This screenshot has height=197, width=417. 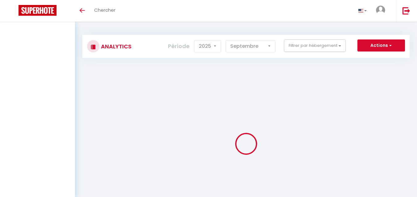 What do you see at coordinates (315, 46) in the screenshot?
I see `button: Filtrer par hébergement` at bounding box center [315, 46].